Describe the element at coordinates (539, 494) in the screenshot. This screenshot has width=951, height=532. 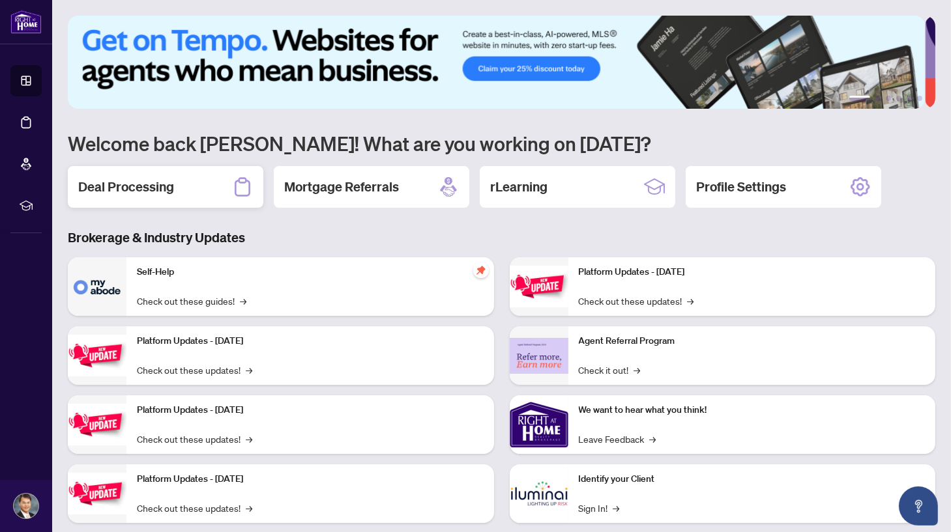
I see `img: Identify your Client` at that location.